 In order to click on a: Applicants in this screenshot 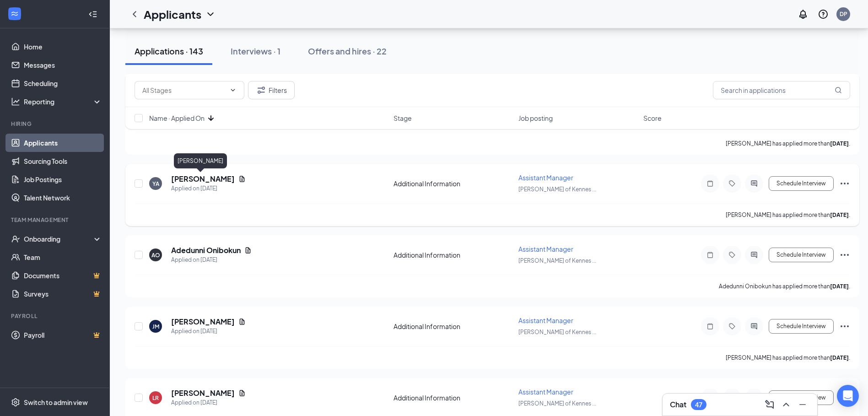, I will do `click(63, 143)`.